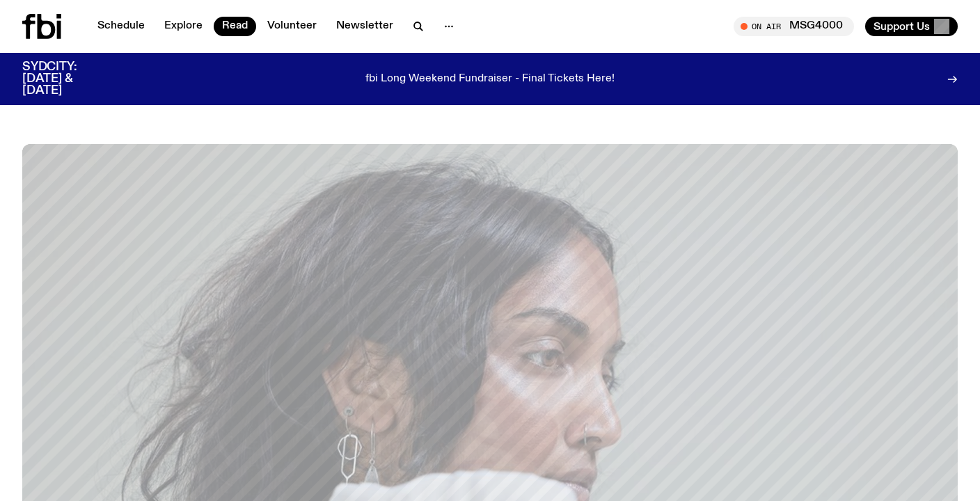  Describe the element at coordinates (183, 26) in the screenshot. I see `a: Explore` at that location.